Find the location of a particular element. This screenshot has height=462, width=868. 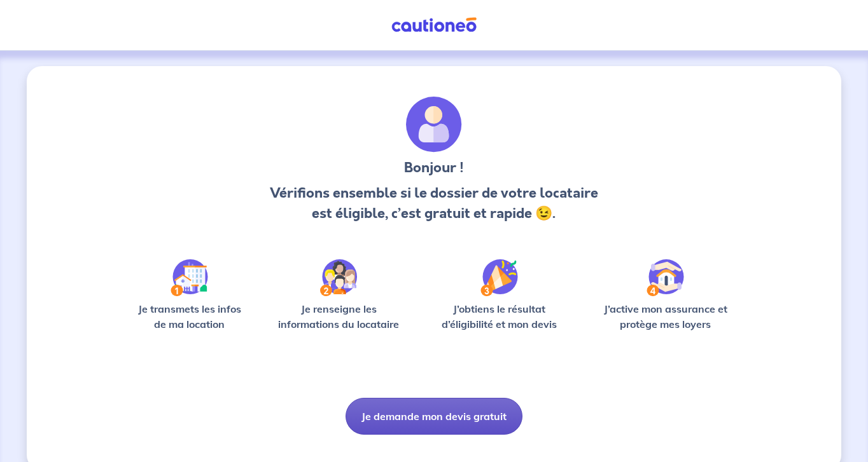

img: archivate is located at coordinates (434, 125).